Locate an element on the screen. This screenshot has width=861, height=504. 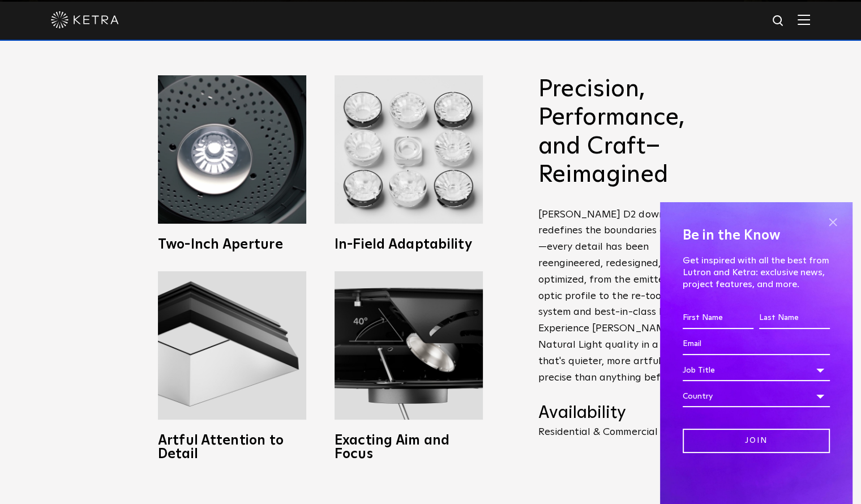
div: Country is located at coordinates (756, 396).